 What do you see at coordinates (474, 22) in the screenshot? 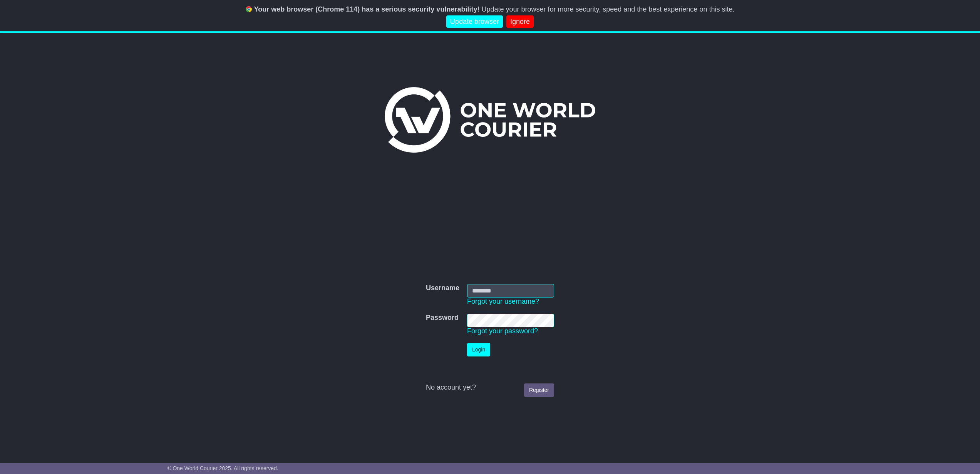
I see `a: Update browser` at bounding box center [474, 22].